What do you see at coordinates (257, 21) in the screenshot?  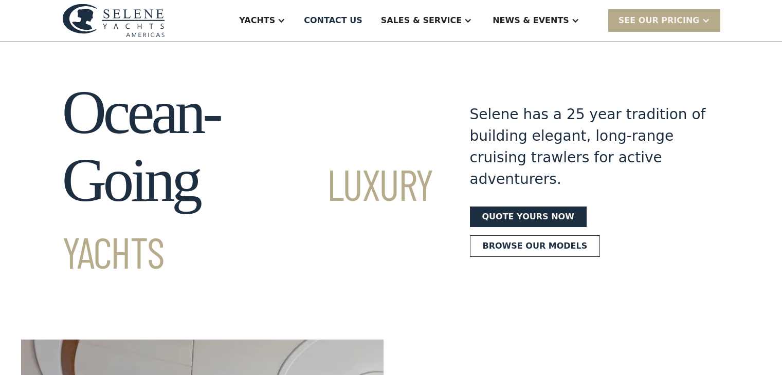 I see `div: Yachts` at bounding box center [257, 21].